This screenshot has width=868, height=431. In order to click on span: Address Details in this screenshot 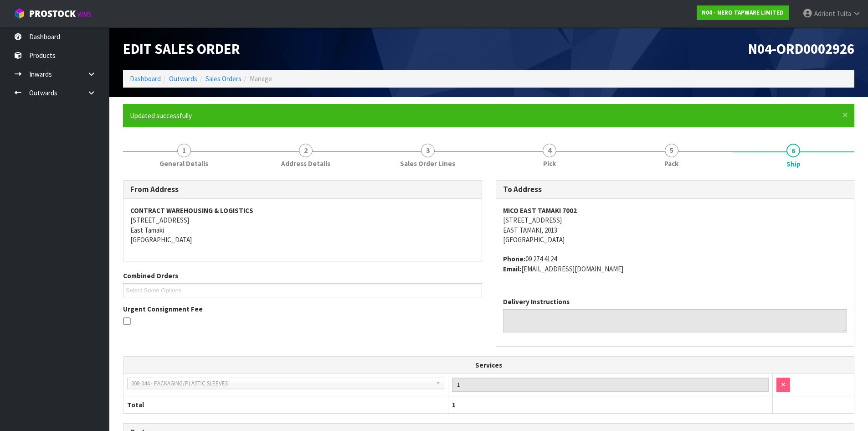, I will do `click(306, 163)`.